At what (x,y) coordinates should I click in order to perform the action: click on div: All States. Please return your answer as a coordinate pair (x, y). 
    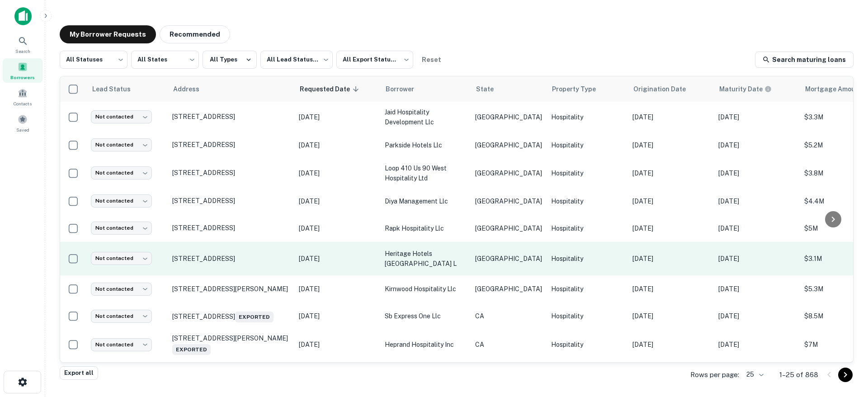
    Looking at the image, I should click on (165, 59).